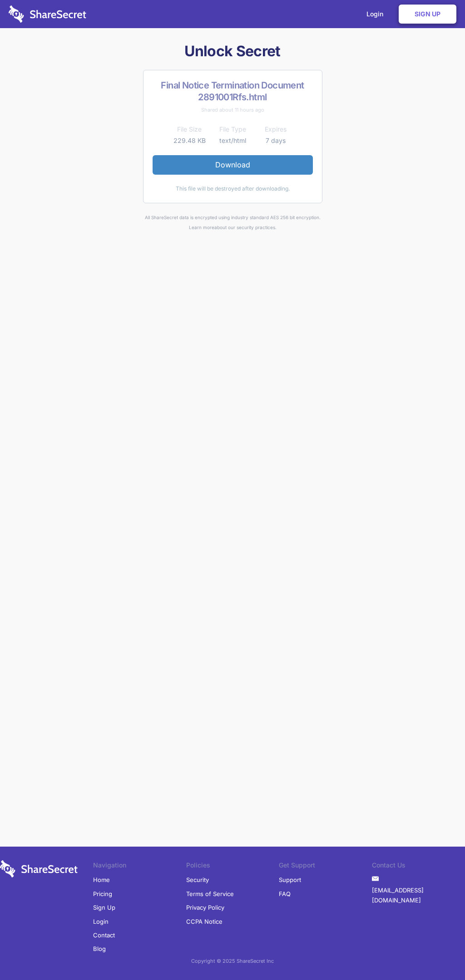 Image resolution: width=465 pixels, height=980 pixels. Describe the element at coordinates (232, 165) in the screenshot. I see `a: Download` at that location.